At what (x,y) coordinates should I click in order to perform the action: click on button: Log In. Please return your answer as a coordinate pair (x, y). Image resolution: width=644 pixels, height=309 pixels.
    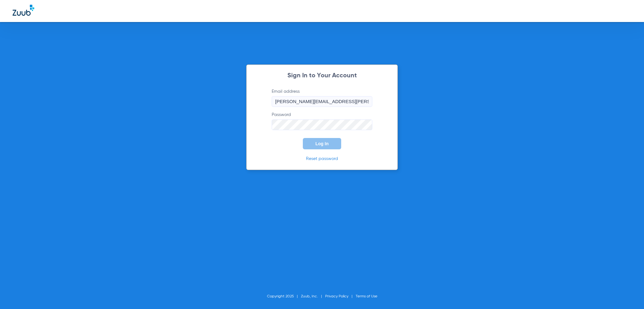
    Looking at the image, I should click on (322, 144).